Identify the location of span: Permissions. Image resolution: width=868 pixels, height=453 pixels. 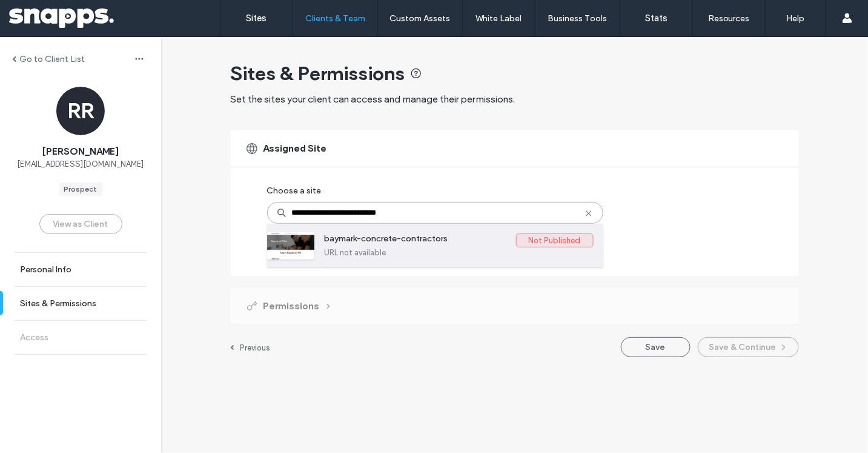
(292, 306).